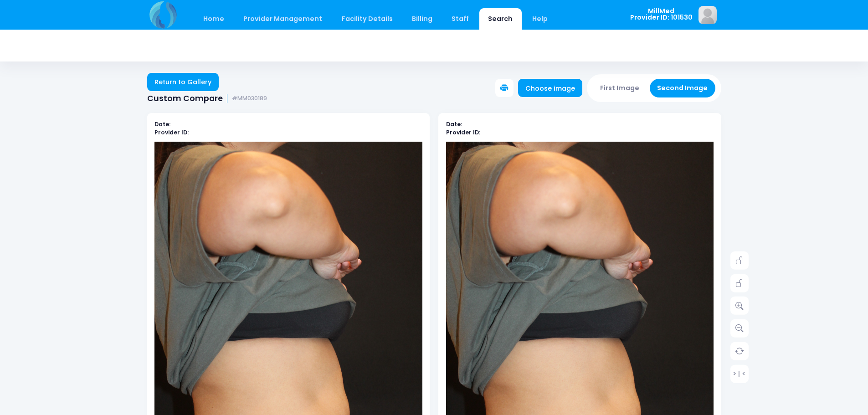 The height and width of the screenshot is (415, 868). I want to click on span: Custom Compare, so click(185, 99).